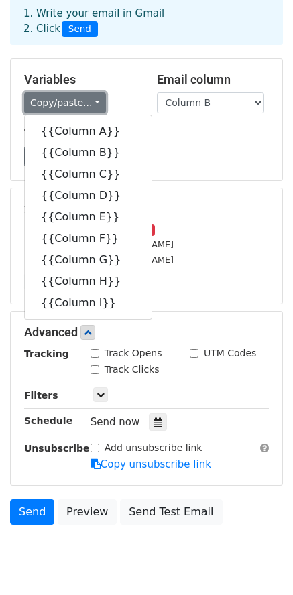 Image resolution: width=293 pixels, height=595 pixels. Describe the element at coordinates (146, 21) in the screenshot. I see `div: 1. Write your email in Gmail 2. Click` at that location.